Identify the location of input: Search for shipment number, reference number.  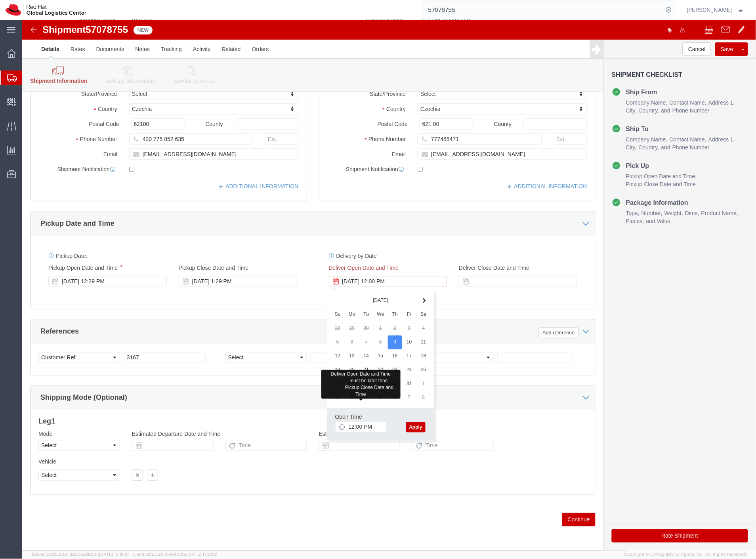
(543, 10).